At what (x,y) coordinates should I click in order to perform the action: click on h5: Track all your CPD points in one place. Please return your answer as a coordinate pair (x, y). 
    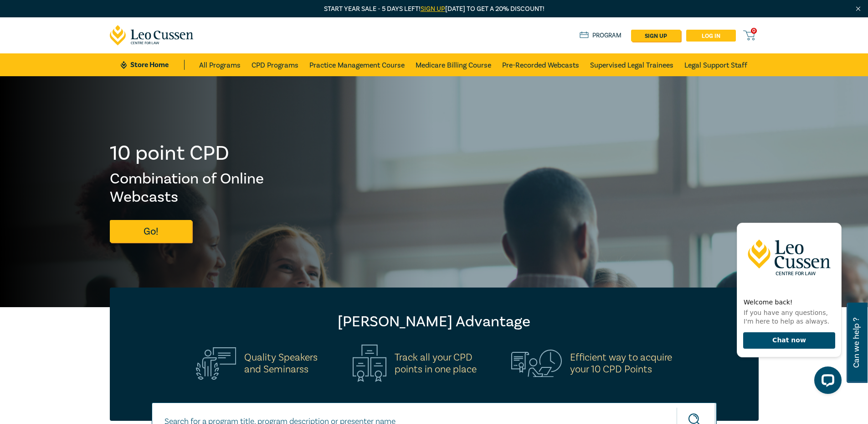
    Looking at the image, I should click on (436, 363).